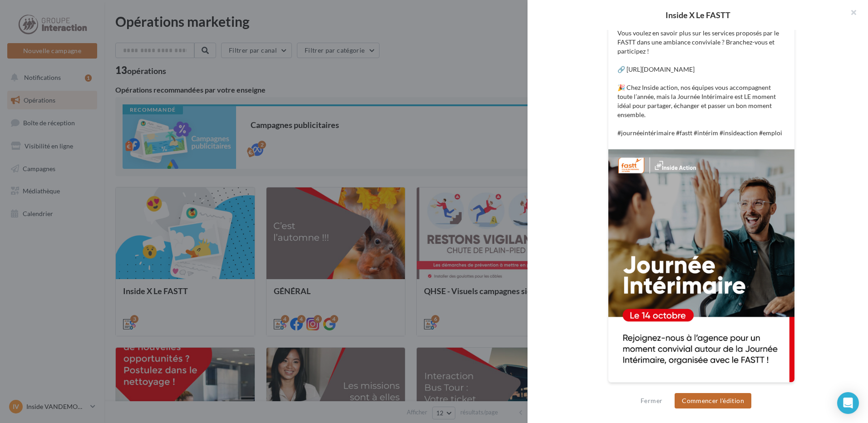 The image size is (868, 423). What do you see at coordinates (701, 388) in the screenshot?
I see `div: La prévisualisation est non-contractuelle` at bounding box center [701, 388].